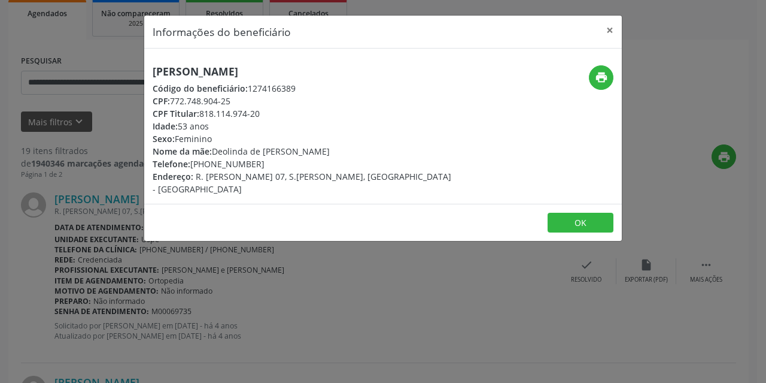 Image resolution: width=766 pixels, height=383 pixels. Describe the element at coordinates (304, 126) in the screenshot. I see `div: 53 anos` at that location.